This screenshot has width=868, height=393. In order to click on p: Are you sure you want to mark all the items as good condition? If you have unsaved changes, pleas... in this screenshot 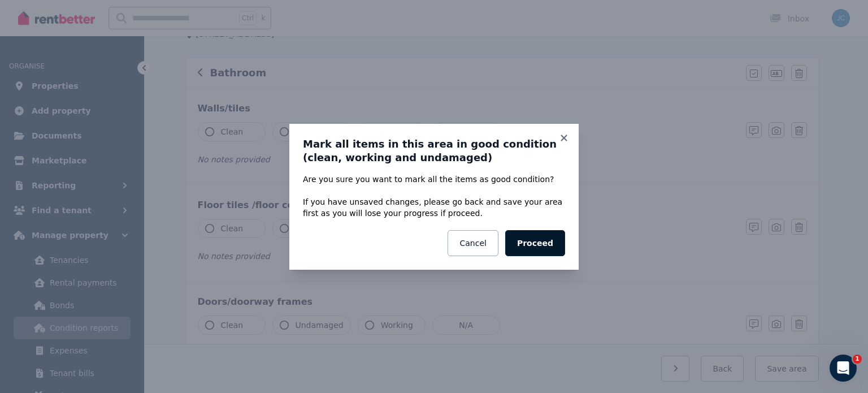, I will do `click(434, 196)`.